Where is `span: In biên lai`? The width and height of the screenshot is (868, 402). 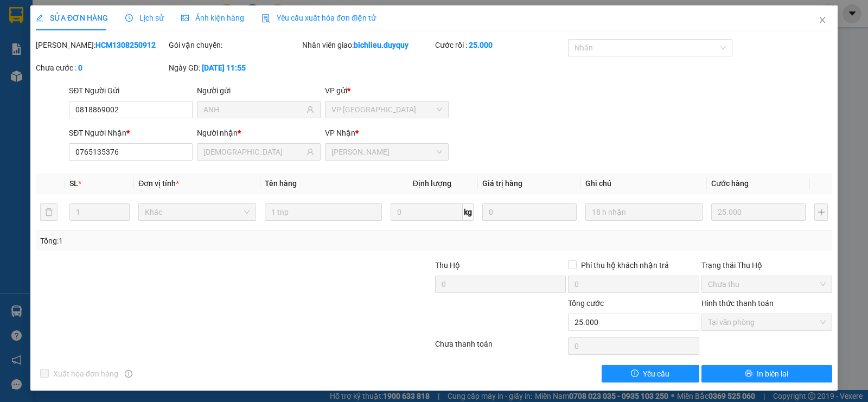 span: In biên lai is located at coordinates (773, 374).